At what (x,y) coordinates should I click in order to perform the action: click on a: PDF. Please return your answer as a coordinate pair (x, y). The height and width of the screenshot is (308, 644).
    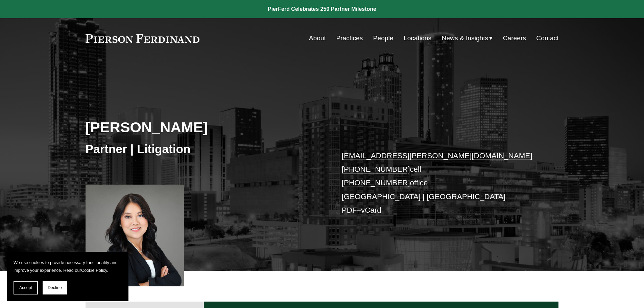
    Looking at the image, I should click on (350, 210).